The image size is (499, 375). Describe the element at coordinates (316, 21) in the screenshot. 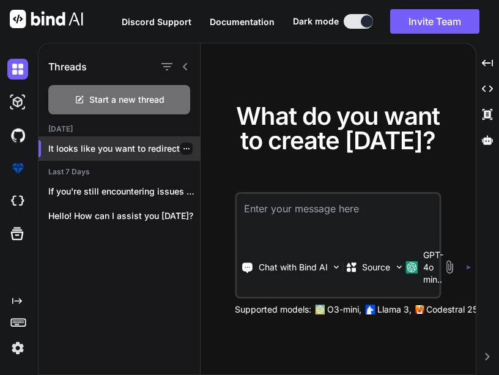

I see `span: Dark mode` at that location.